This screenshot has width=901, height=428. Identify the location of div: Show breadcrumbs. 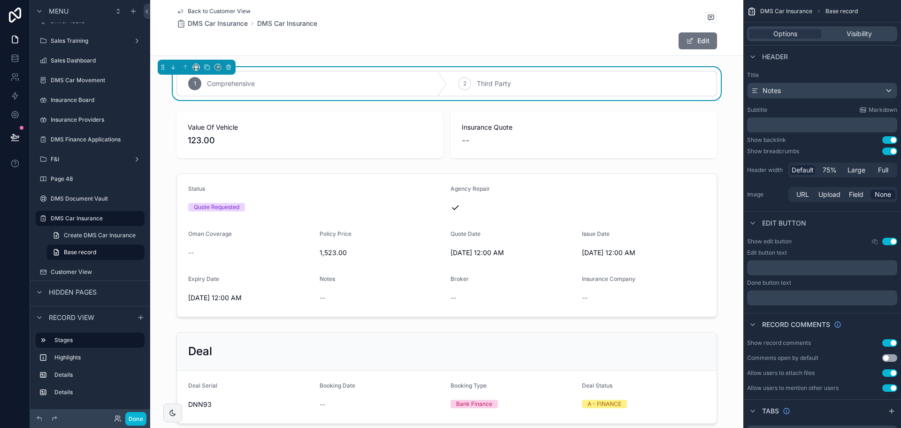
(773, 151).